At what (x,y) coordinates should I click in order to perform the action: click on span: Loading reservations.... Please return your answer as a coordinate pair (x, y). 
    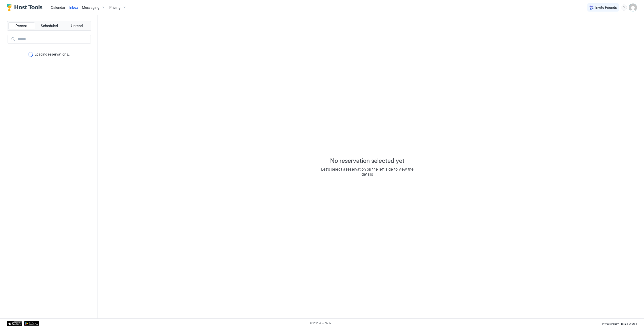
    Looking at the image, I should click on (53, 54).